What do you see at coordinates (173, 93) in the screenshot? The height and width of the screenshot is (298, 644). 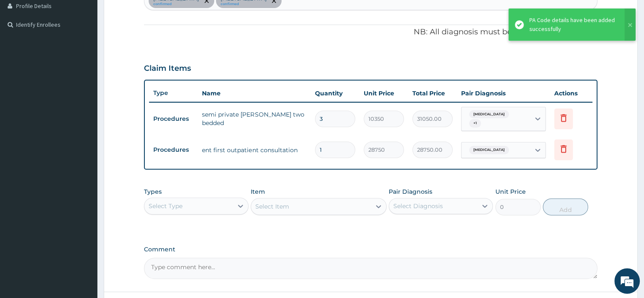 I see `th: Type` at bounding box center [173, 93].